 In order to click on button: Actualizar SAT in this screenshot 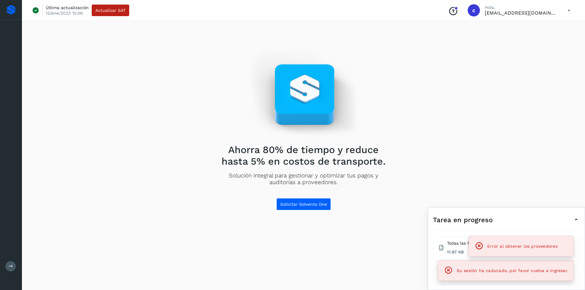, I will do `click(110, 10)`.